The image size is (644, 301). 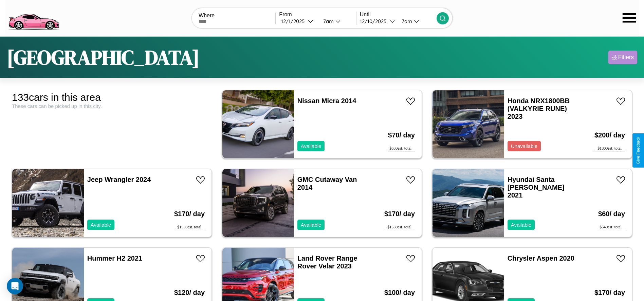 I want to click on a: GMC Cutaway Van 2014, so click(x=327, y=183).